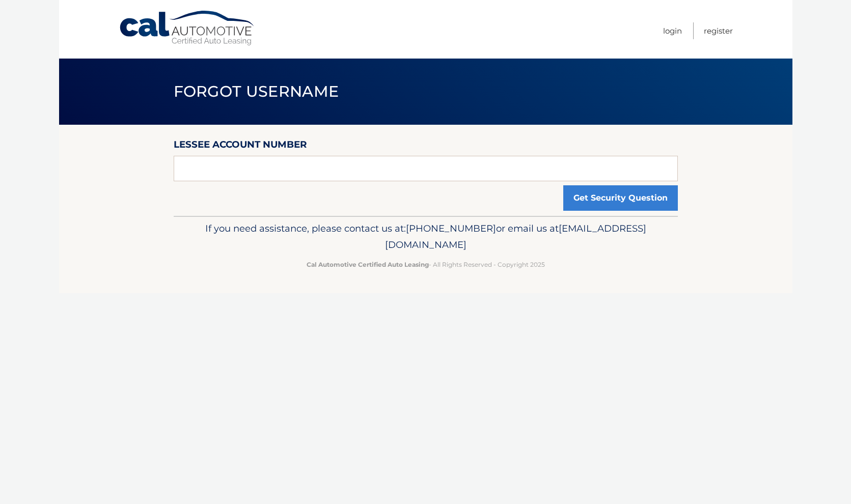 This screenshot has width=851, height=504. Describe the element at coordinates (256, 91) in the screenshot. I see `span: Forgot Username` at that location.